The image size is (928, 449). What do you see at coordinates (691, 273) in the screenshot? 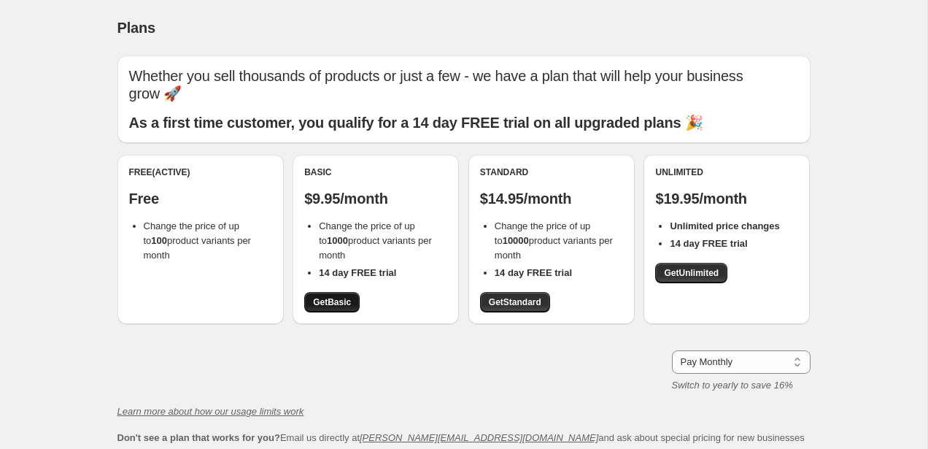
I see `span: Get Unlimited` at bounding box center [691, 273].